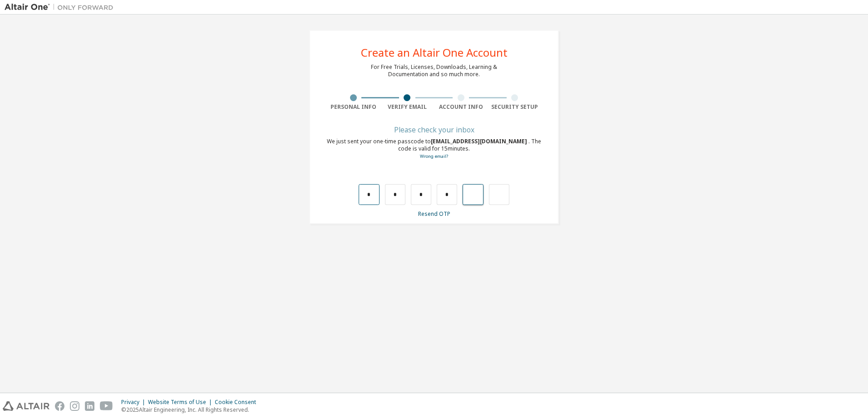 The height and width of the screenshot is (419, 868). Describe the element at coordinates (238, 402) in the screenshot. I see `div: Cookie Consent` at that location.